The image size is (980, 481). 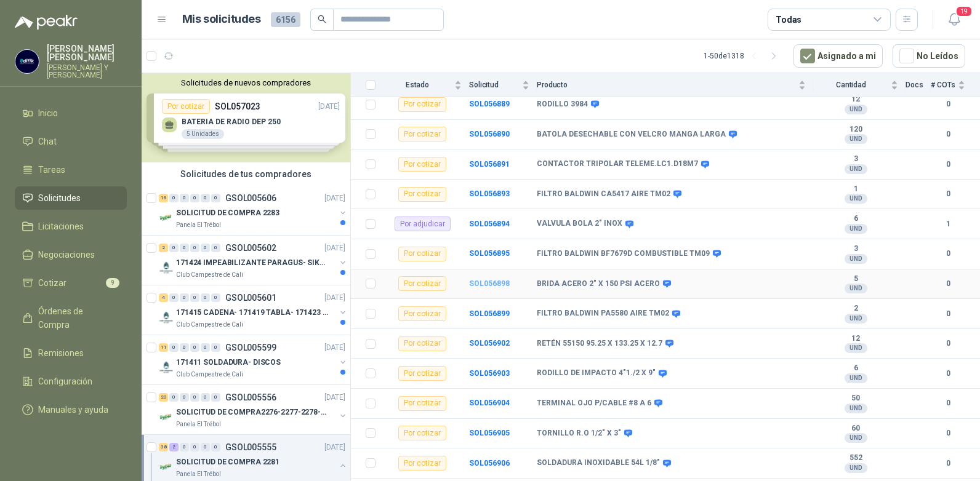 What do you see at coordinates (490, 284) in the screenshot?
I see `b: SOL056898` at bounding box center [490, 284].